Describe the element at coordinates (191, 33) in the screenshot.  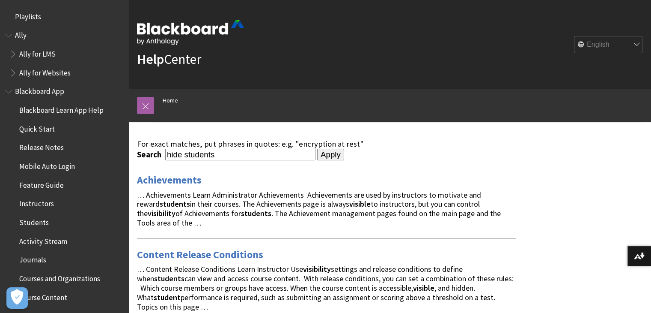
I see `img: Blackboard by Anthology` at that location.